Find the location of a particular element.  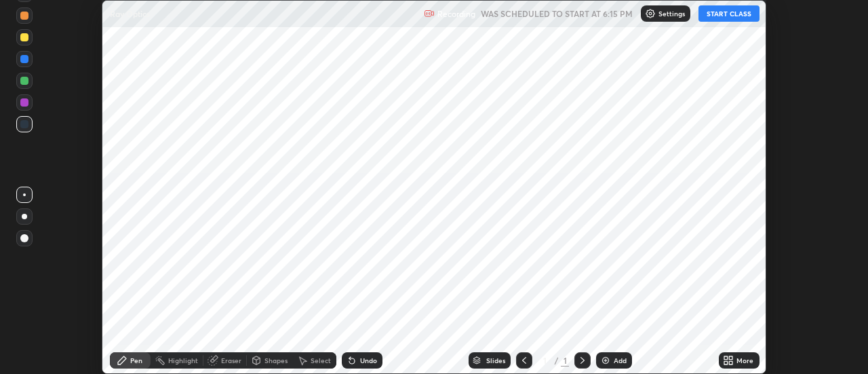

div: Eraser is located at coordinates (231, 361).